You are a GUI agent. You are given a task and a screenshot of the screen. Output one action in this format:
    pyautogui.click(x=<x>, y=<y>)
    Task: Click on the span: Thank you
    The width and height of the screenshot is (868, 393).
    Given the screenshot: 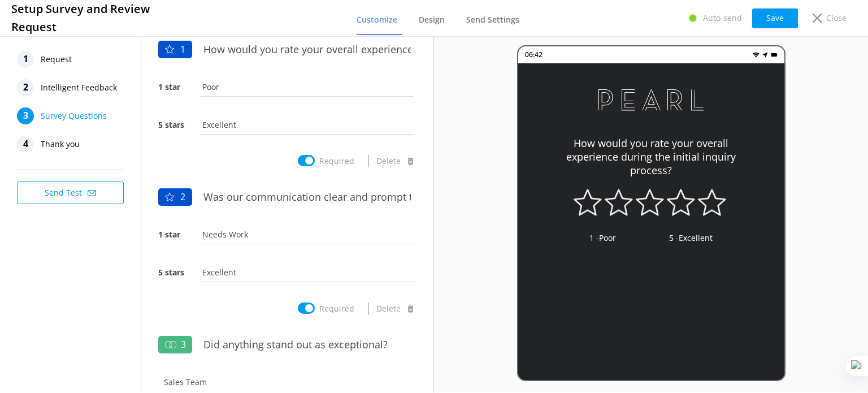 What is the action you would take?
    pyautogui.click(x=60, y=144)
    